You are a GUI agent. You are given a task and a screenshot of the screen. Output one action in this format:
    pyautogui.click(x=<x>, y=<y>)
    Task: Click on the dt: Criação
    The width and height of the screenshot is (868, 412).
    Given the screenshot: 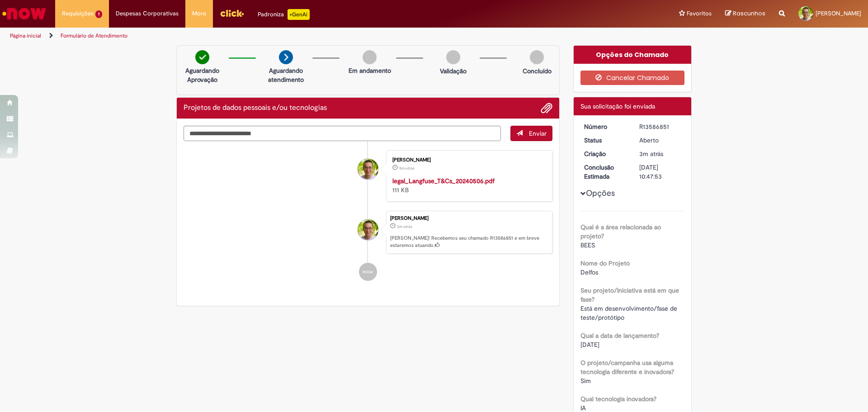 What is the action you would take?
    pyautogui.click(x=605, y=153)
    